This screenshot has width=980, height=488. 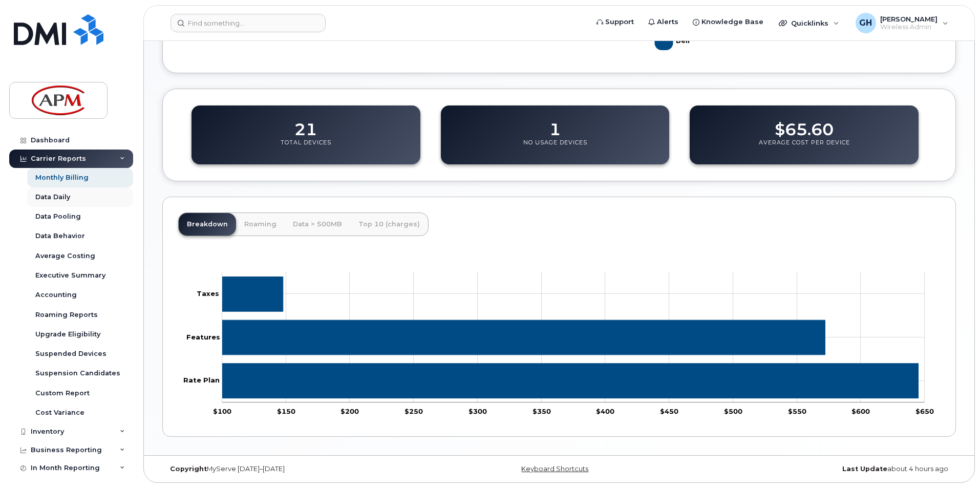 What do you see at coordinates (808, 23) in the screenshot?
I see `div: Quicklinks` at bounding box center [808, 23].